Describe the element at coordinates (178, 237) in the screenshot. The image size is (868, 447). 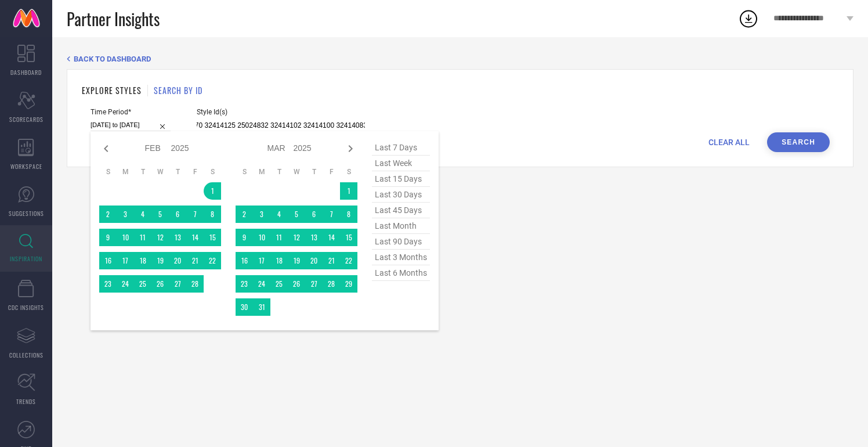
I see `td: Thu Feb 13 2025` at that location.